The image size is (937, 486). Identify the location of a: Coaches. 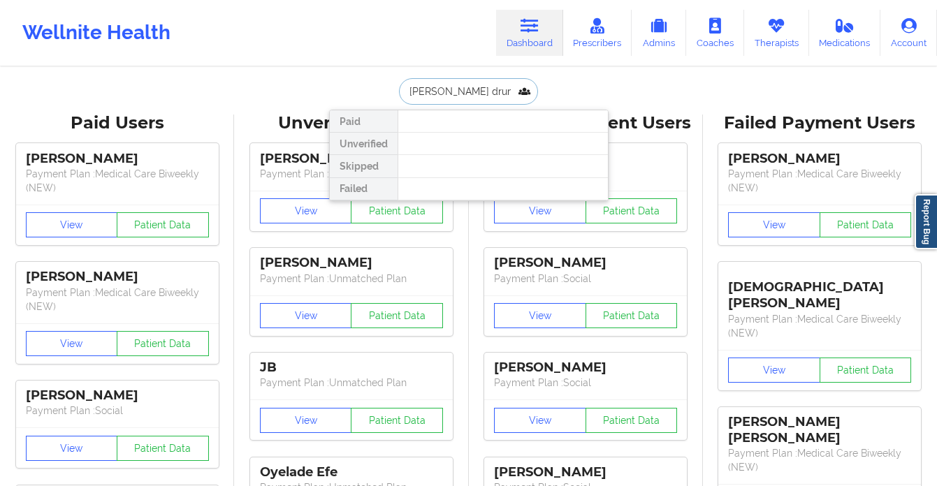
(715, 33).